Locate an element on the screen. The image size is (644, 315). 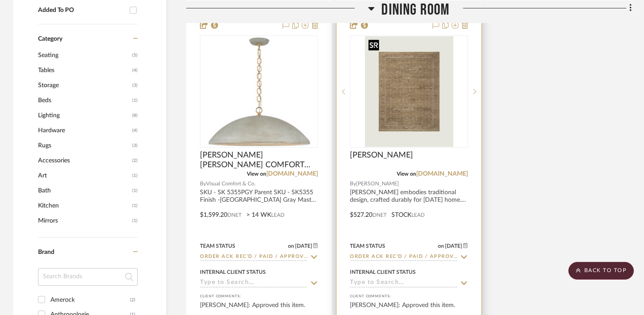
span: Tables is located at coordinates (84, 70).